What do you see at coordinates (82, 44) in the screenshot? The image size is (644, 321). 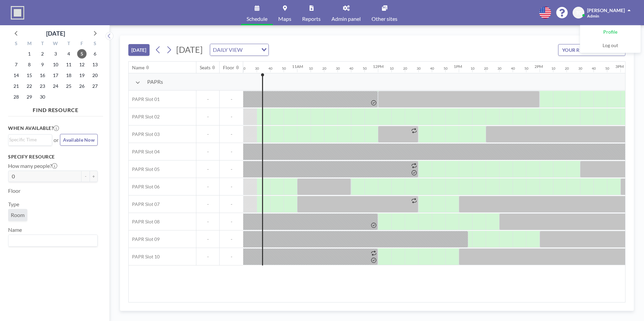 I see `div: F` at bounding box center [82, 44].